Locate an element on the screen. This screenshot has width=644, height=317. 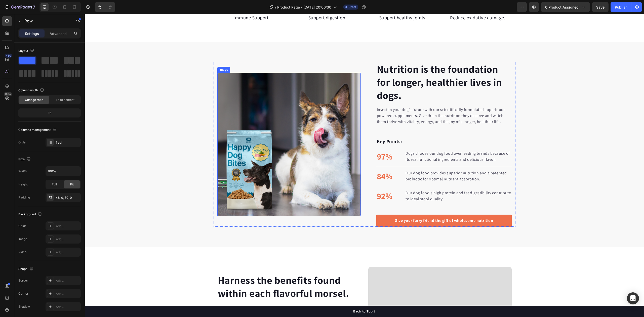
div: Size is located at coordinates (25, 160).